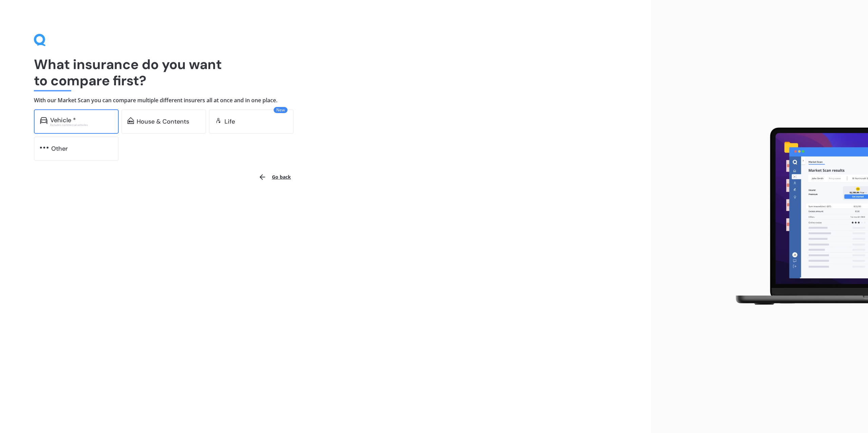 The width and height of the screenshot is (868, 433). Describe the element at coordinates (274, 177) in the screenshot. I see `button: Go back` at that location.